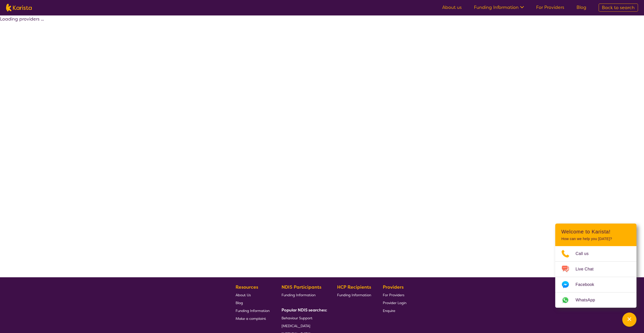 This screenshot has height=333, width=644. I want to click on a: Web link opens in a new tab., so click(596, 300).